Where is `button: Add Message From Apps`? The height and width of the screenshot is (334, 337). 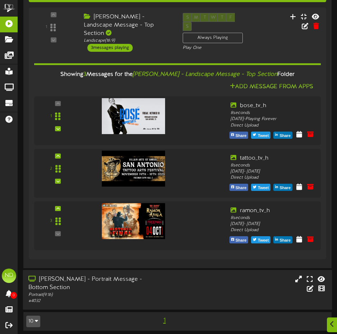
button: Add Message From Apps is located at coordinates (271, 87).